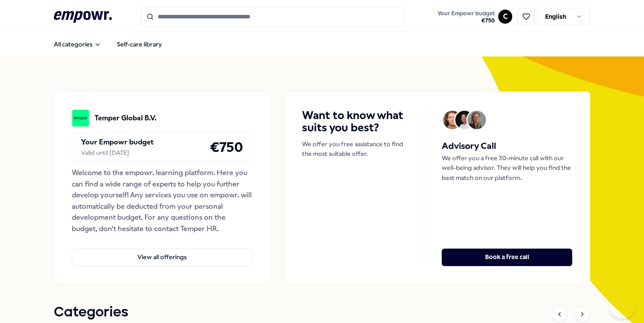  Describe the element at coordinates (354, 149) in the screenshot. I see `p: We offer you free assistance to find the most suitable offer.` at that location.